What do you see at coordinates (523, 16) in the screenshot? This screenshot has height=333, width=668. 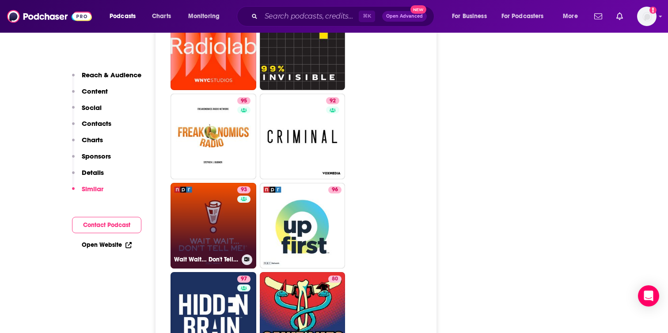 I see `span: For Podcasters` at bounding box center [523, 16].